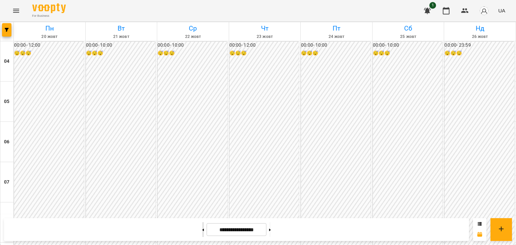  Describe the element at coordinates (49, 16) in the screenshot. I see `span: For Business` at that location.